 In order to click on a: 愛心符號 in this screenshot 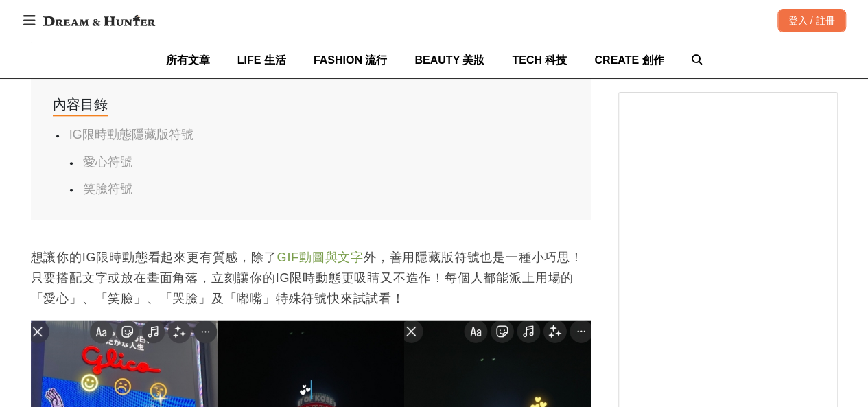, I will do `click(108, 162)`.